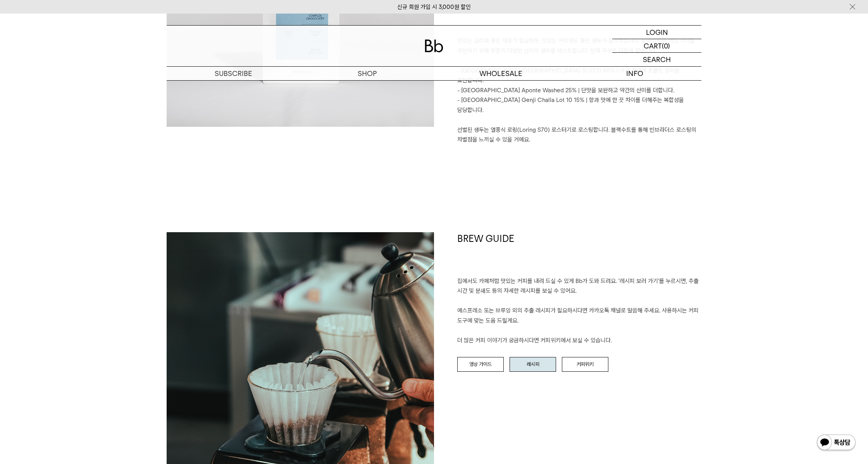 Image resolution: width=868 pixels, height=464 pixels. What do you see at coordinates (367, 73) in the screenshot?
I see `p: SHOP` at bounding box center [367, 73].